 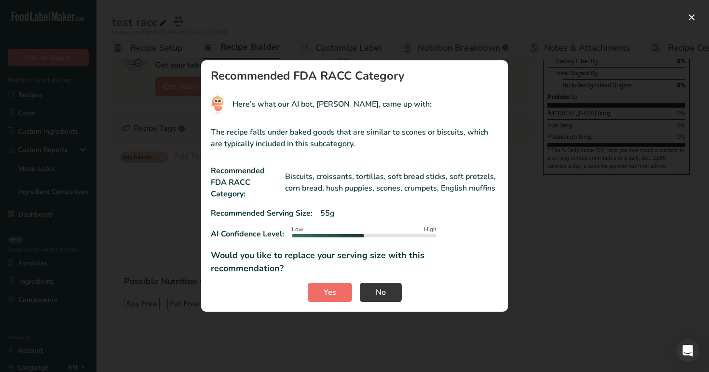 I want to click on h1: Recommended FDA RACC Category, so click(x=355, y=76).